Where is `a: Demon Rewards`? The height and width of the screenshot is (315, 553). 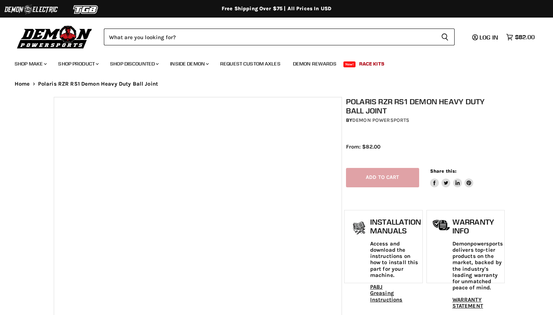
a: Demon Rewards is located at coordinates (314, 64).